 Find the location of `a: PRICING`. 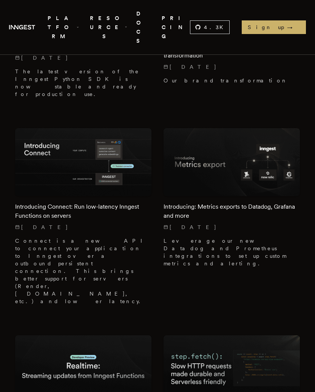

a: PRICING is located at coordinates (176, 27).